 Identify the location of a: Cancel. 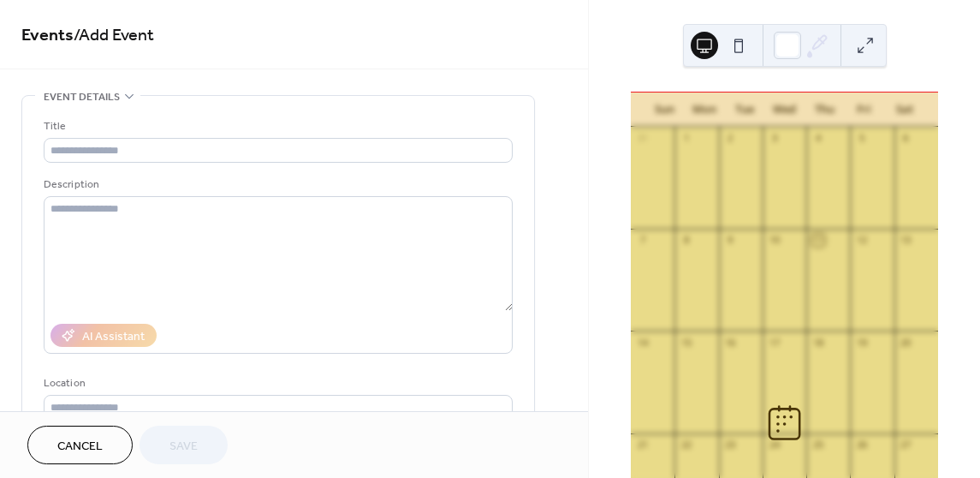
(79, 444).